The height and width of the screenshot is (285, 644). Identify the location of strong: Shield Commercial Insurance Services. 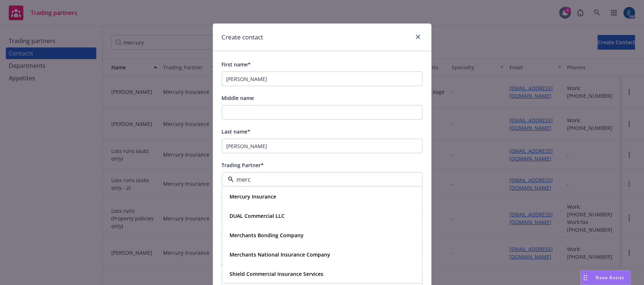
(277, 274).